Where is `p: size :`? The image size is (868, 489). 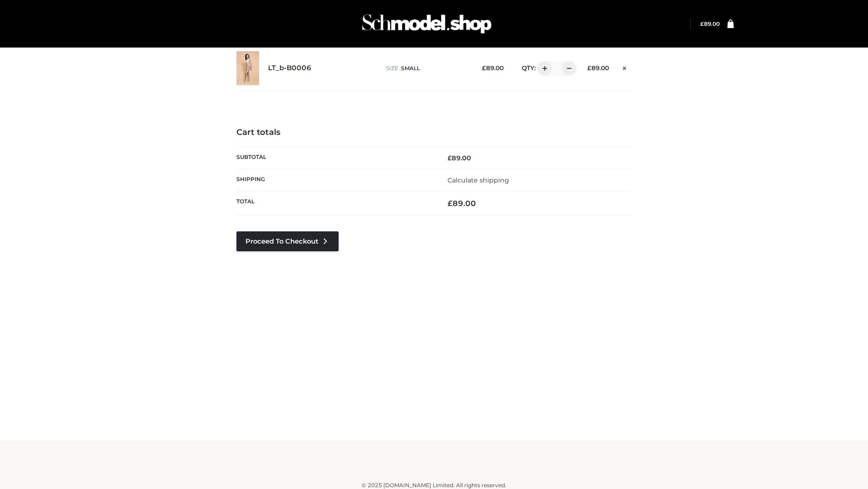
p: size : is located at coordinates (427, 69).